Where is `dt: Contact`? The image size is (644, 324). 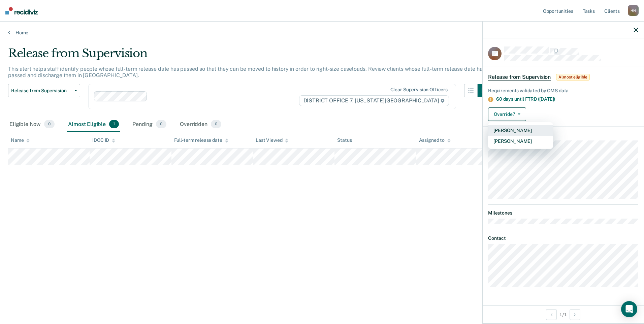
dt: Contact is located at coordinates (563, 238).